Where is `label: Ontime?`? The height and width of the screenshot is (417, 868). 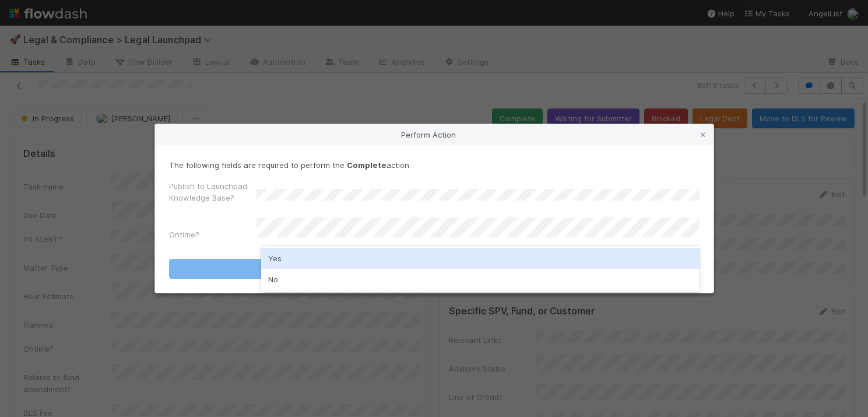
label: Ontime? is located at coordinates (184, 235).